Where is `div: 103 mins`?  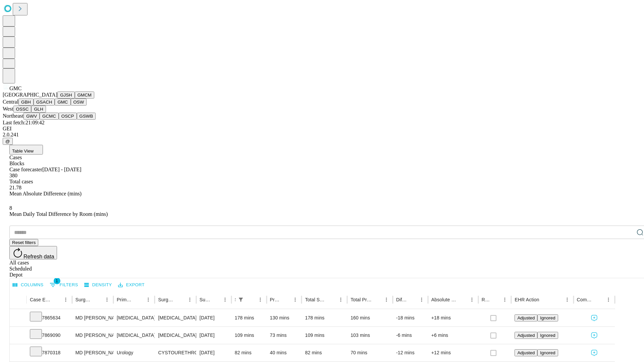 div: 103 mins is located at coordinates (370, 335).